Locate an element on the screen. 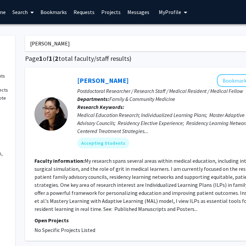  b: Research Keywords: is located at coordinates (100, 107).